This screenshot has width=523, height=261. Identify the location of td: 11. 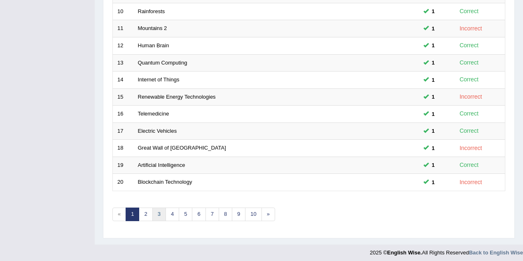
(123, 29).